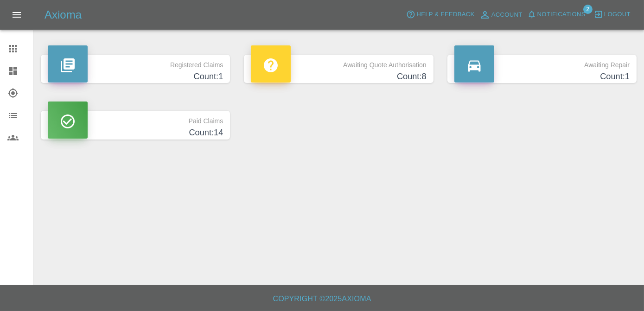  Describe the element at coordinates (63, 15) in the screenshot. I see `h5: Axioma` at that location.